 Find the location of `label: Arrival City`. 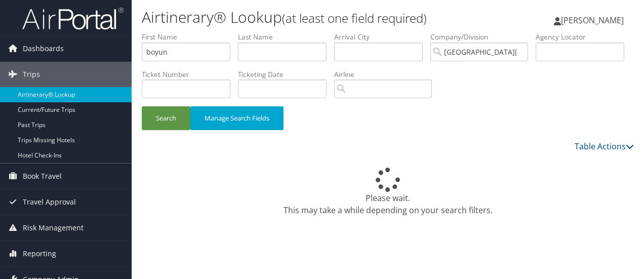

label: Arrival City is located at coordinates (382, 37).